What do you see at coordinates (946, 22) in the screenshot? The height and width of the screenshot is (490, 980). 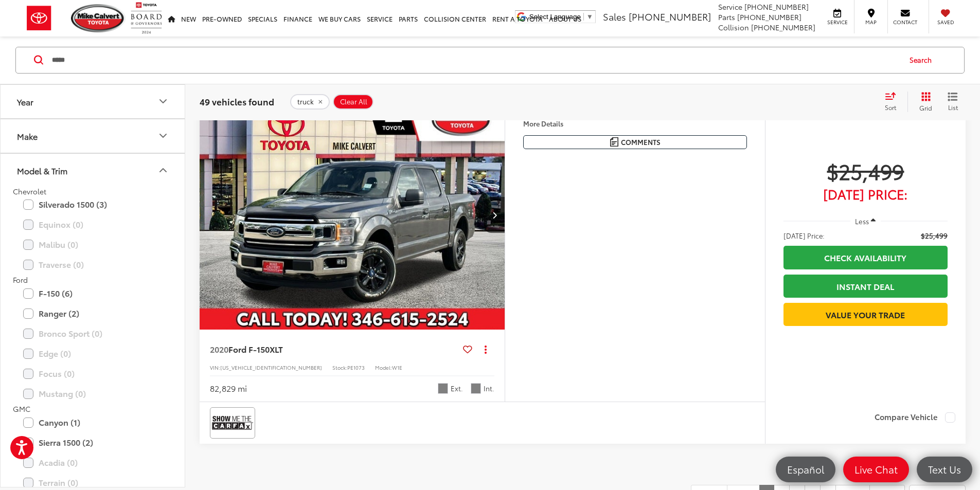 I see `span: Saved` at bounding box center [946, 22].